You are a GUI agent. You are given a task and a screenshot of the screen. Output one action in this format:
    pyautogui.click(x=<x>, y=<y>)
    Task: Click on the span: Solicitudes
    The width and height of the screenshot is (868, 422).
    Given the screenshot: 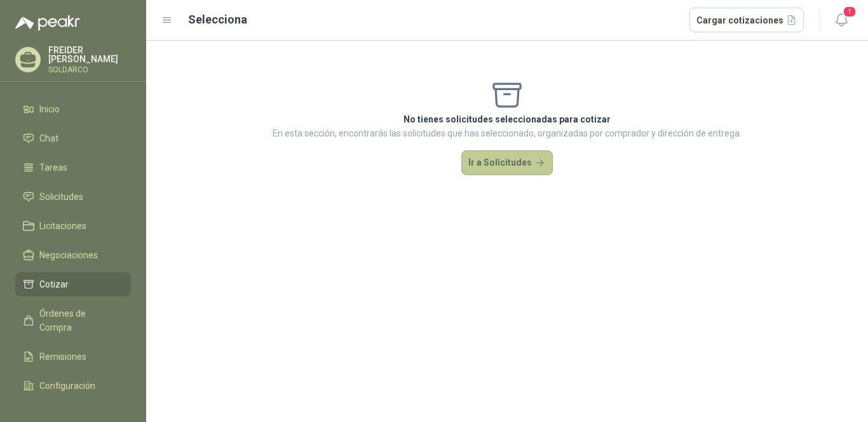 What is the action you would take?
    pyautogui.click(x=61, y=197)
    